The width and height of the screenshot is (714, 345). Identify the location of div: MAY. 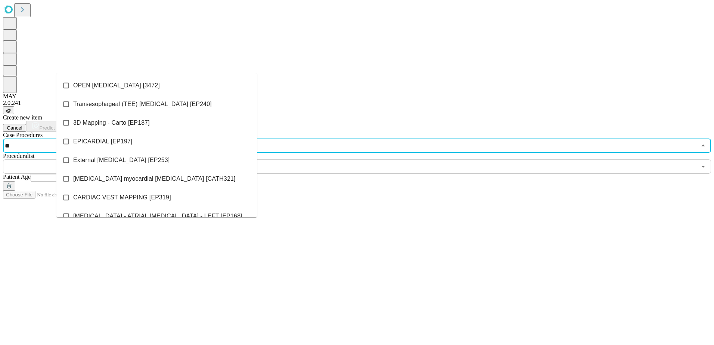
(357, 96).